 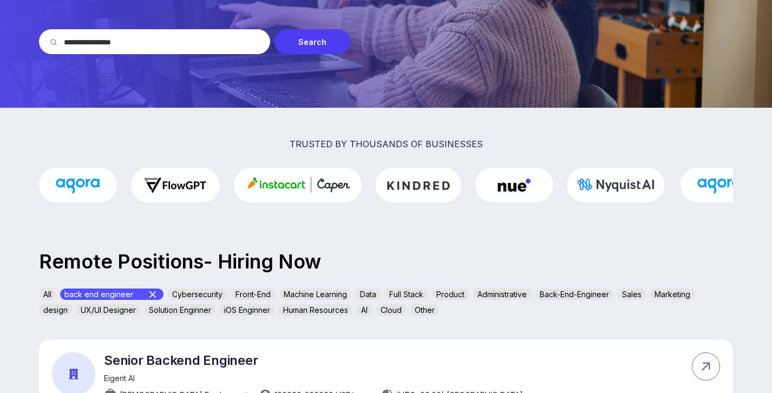 I want to click on div: All, so click(x=47, y=294).